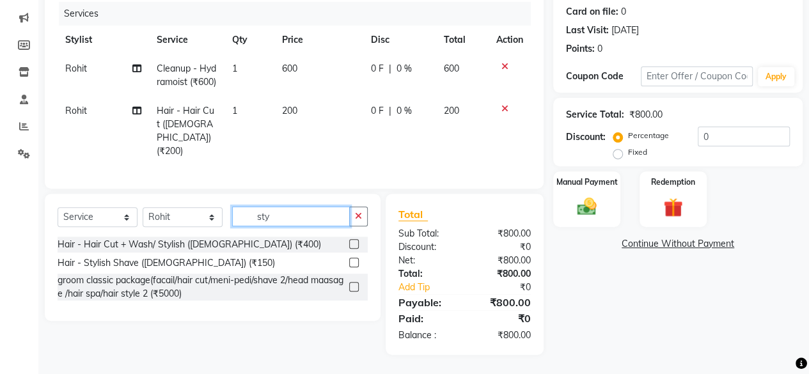 This screenshot has width=809, height=374. What do you see at coordinates (427, 318) in the screenshot?
I see `div: Paid:` at bounding box center [427, 318].